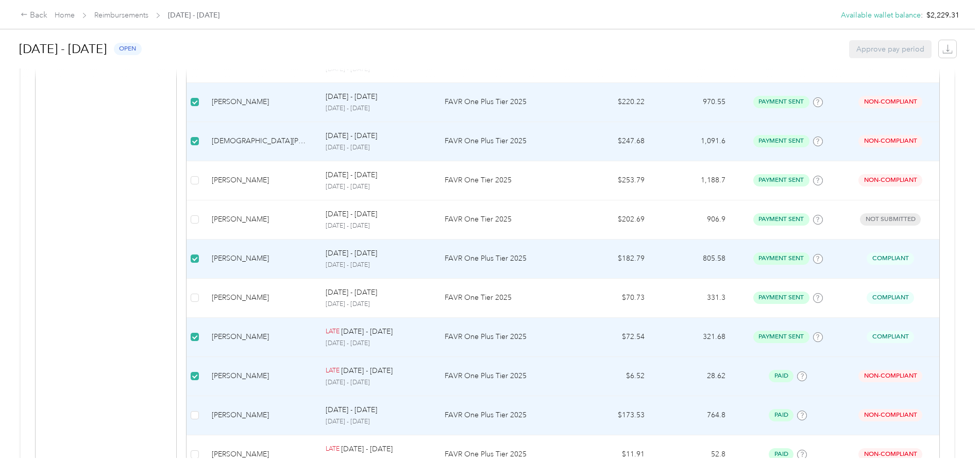 The height and width of the screenshot is (476, 980). I want to click on span: $2,229.31, so click(943, 15).